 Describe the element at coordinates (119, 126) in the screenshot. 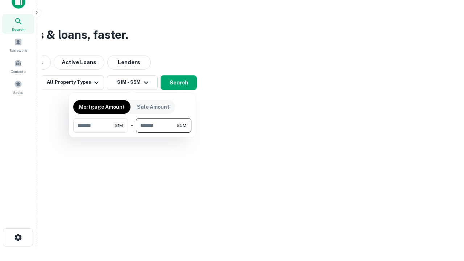

I see `span: $1M` at that location.